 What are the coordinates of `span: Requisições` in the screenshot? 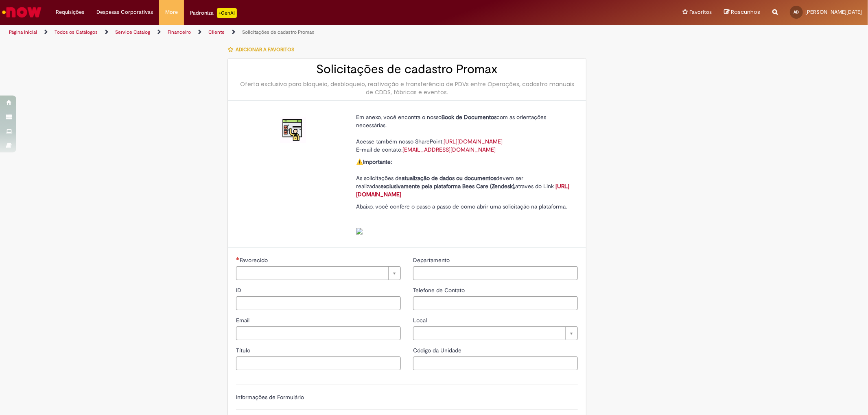 It's located at (70, 12).